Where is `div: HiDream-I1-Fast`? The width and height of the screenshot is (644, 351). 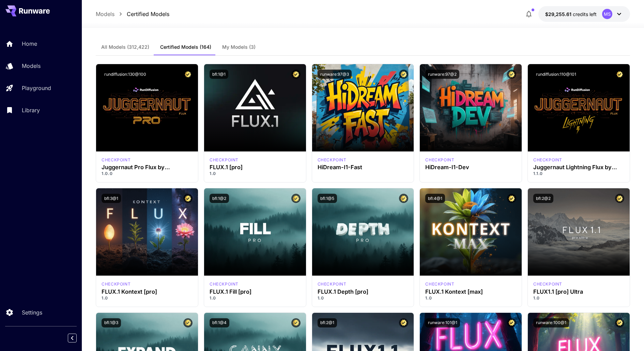 div: HiDream-I1-Fast is located at coordinates (363, 167).